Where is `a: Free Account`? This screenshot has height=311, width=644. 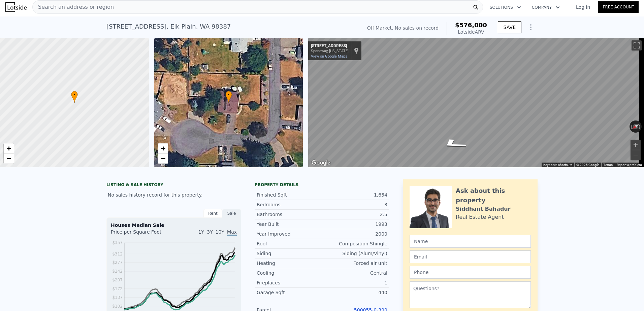
a: Free Account is located at coordinates (618, 7).